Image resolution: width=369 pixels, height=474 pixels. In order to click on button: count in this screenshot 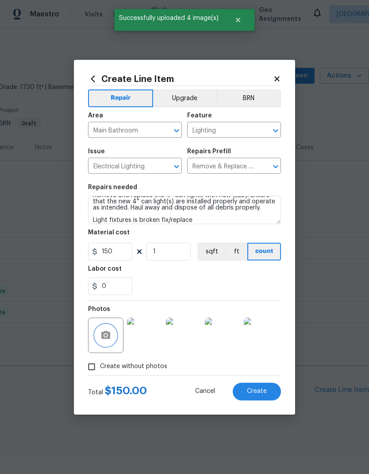, I will do `click(264, 252)`.